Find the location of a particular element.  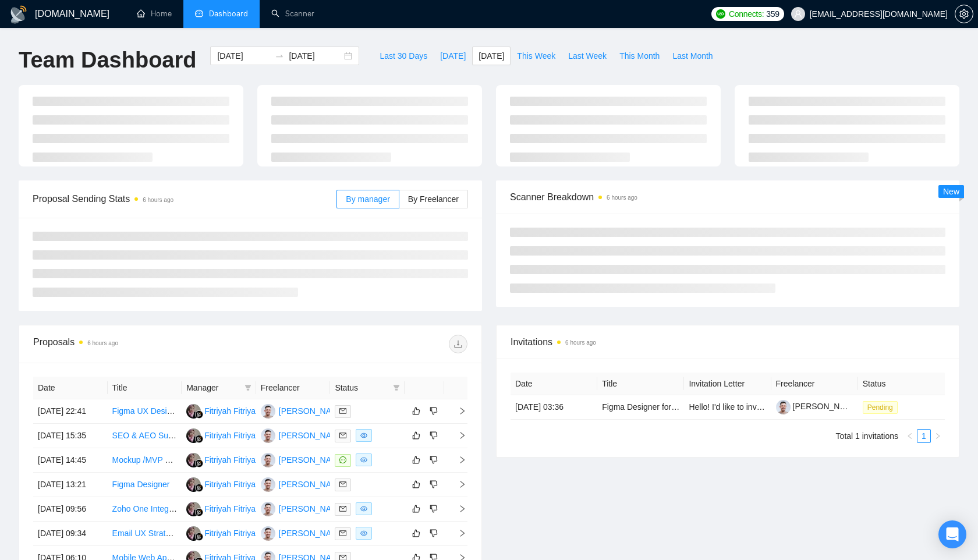

a: 1 is located at coordinates (923, 436).